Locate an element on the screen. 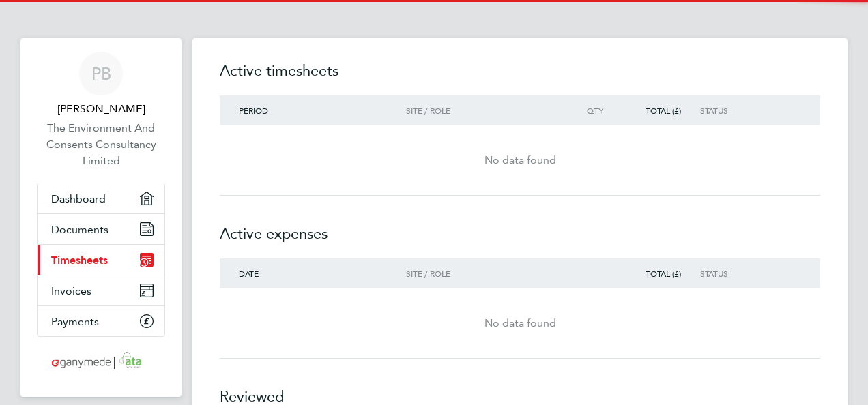 The height and width of the screenshot is (405, 868). a: Timesheets is located at coordinates (101, 260).